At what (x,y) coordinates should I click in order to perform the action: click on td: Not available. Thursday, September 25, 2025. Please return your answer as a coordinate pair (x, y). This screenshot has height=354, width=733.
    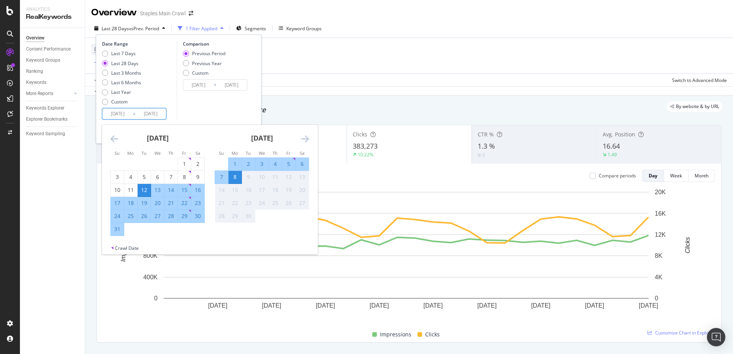
    Looking at the image, I should click on (275, 203).